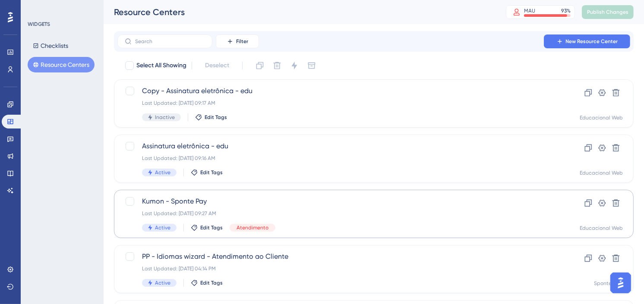  I want to click on div: Resource Centers, so click(300, 12).